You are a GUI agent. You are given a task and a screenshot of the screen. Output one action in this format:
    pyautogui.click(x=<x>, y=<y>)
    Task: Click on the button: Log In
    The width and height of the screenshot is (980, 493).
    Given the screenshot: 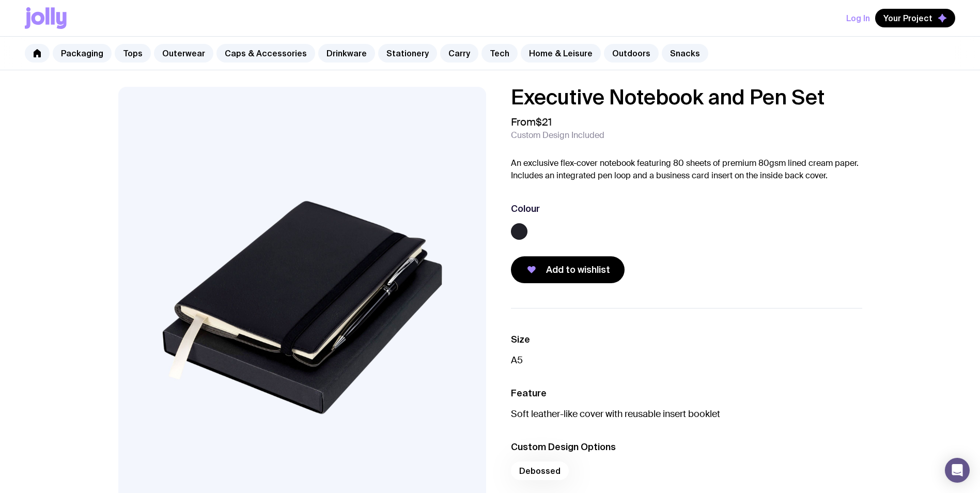 What is the action you would take?
    pyautogui.click(x=858, y=18)
    